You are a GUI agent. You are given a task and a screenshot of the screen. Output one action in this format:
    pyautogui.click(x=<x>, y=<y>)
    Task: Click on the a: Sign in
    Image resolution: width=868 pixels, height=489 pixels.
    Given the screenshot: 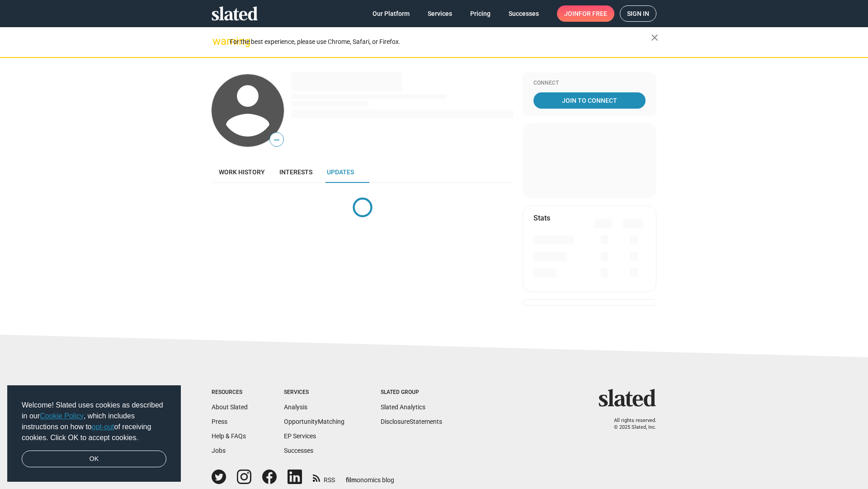 What is the action you would take?
    pyautogui.click(x=637, y=13)
    